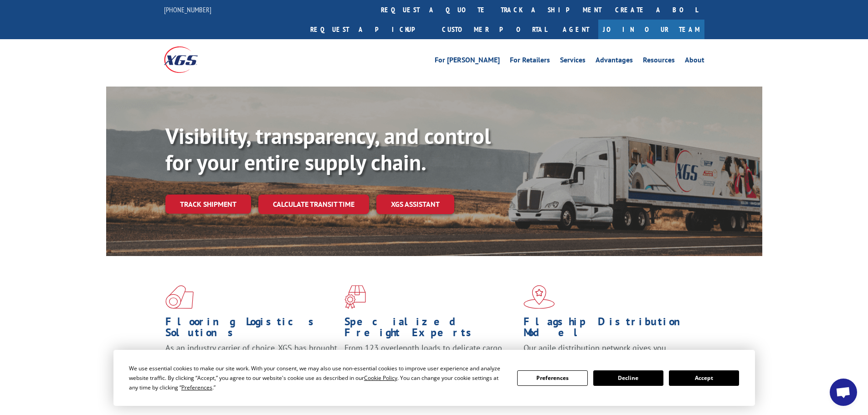 This screenshot has height=415, width=868. I want to click on a: Join Our Team, so click(651, 29).